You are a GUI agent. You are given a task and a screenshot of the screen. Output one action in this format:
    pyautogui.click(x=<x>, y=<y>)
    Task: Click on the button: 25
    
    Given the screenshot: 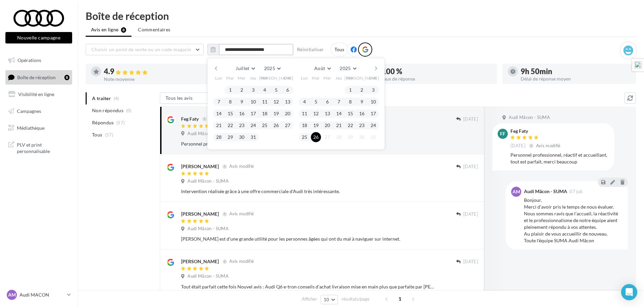 What is the action you would take?
    pyautogui.click(x=265, y=126)
    